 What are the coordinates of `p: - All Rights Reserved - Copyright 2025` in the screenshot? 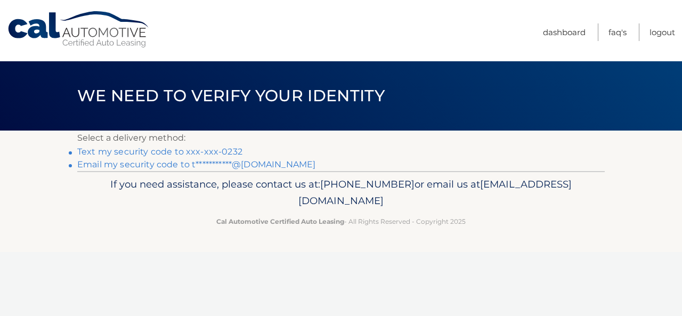 It's located at (341, 221).